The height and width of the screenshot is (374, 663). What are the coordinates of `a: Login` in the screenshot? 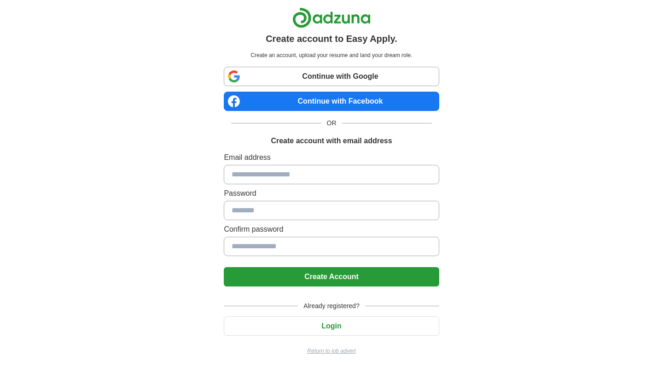 It's located at (331, 325).